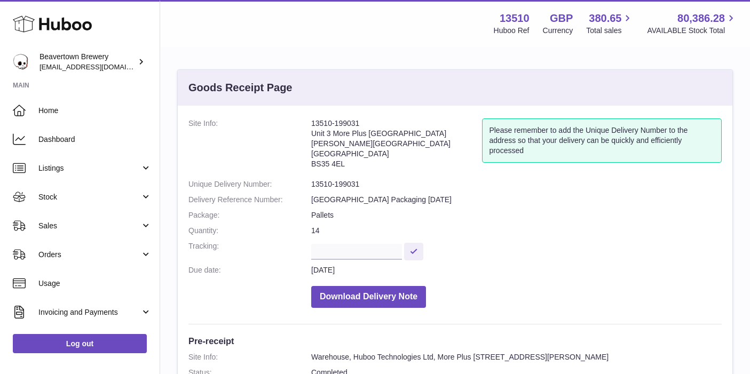 This screenshot has width=750, height=374. What do you see at coordinates (511, 30) in the screenshot?
I see `div: Huboo Ref` at bounding box center [511, 30].